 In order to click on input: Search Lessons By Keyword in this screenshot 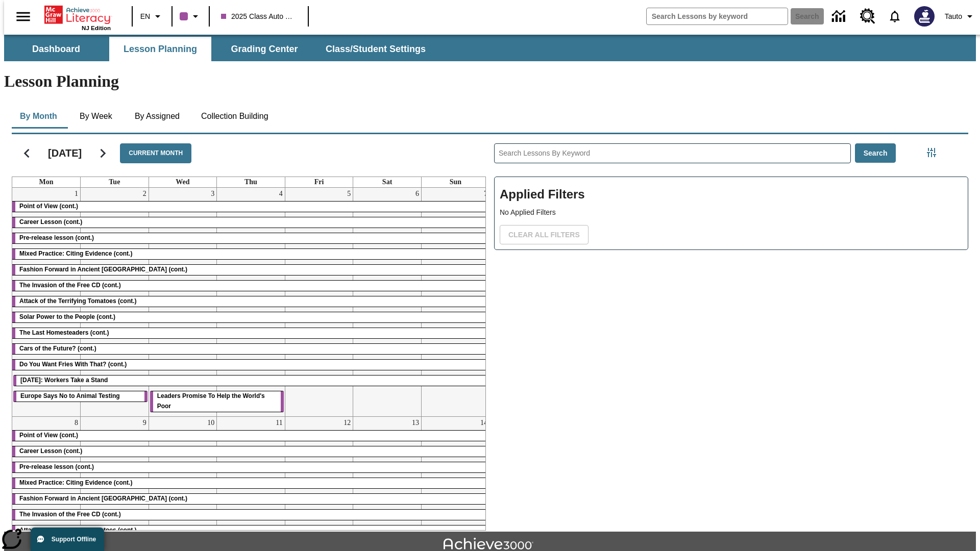, I will do `click(672, 153)`.